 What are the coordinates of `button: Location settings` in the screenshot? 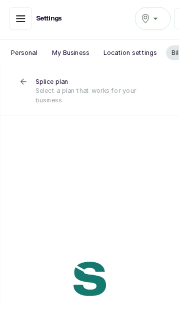 It's located at (142, 57).